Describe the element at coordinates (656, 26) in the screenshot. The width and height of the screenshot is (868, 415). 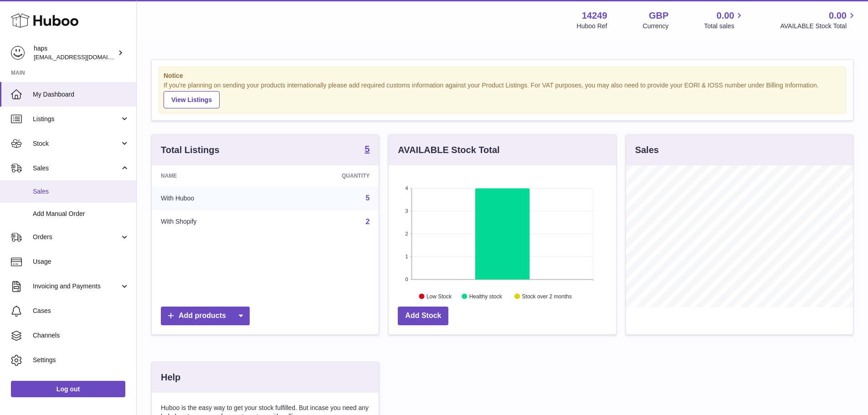
I see `div: Currency` at that location.